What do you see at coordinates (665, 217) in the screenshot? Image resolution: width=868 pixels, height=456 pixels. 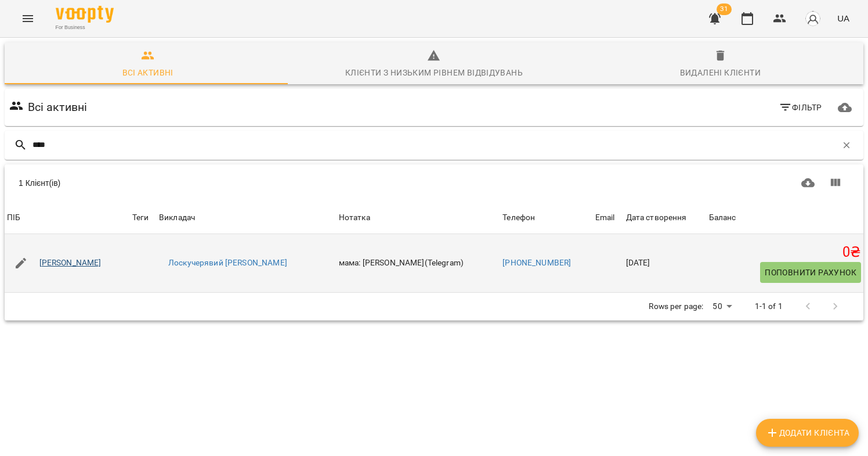 I see `span: Дата створення` at bounding box center [665, 217].